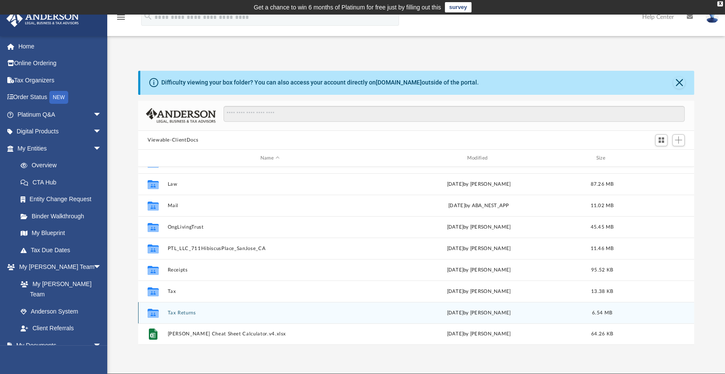 The image size is (725, 374). I want to click on span: 13.38 KB, so click(602, 291).